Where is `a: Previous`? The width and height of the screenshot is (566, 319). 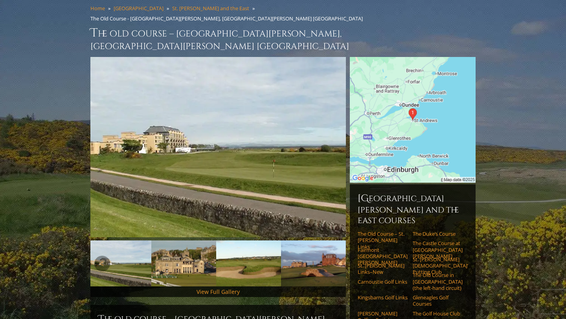 a: Previous is located at coordinates (102, 264).